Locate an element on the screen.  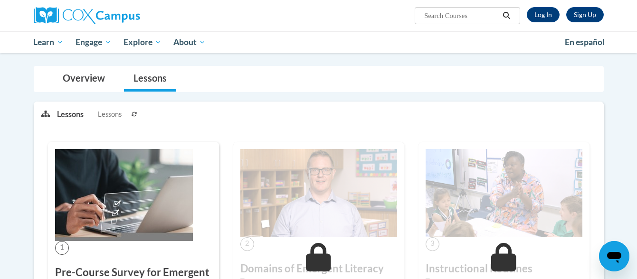
span: 1 is located at coordinates (62, 248).